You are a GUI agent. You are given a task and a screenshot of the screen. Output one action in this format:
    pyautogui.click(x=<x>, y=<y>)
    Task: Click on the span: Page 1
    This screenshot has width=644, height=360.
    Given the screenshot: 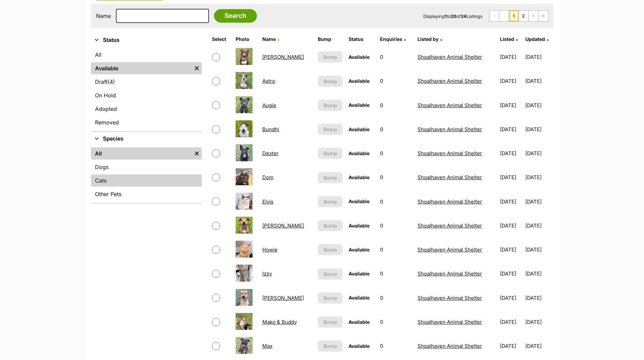 What is the action you would take?
    pyautogui.click(x=514, y=16)
    